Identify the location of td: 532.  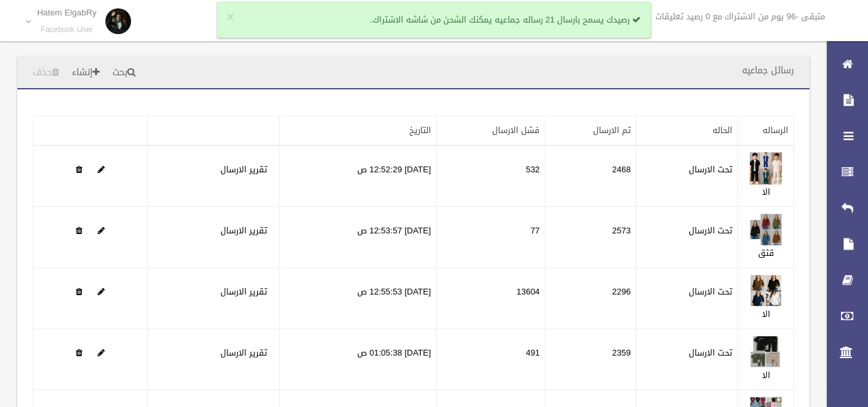
(491, 177).